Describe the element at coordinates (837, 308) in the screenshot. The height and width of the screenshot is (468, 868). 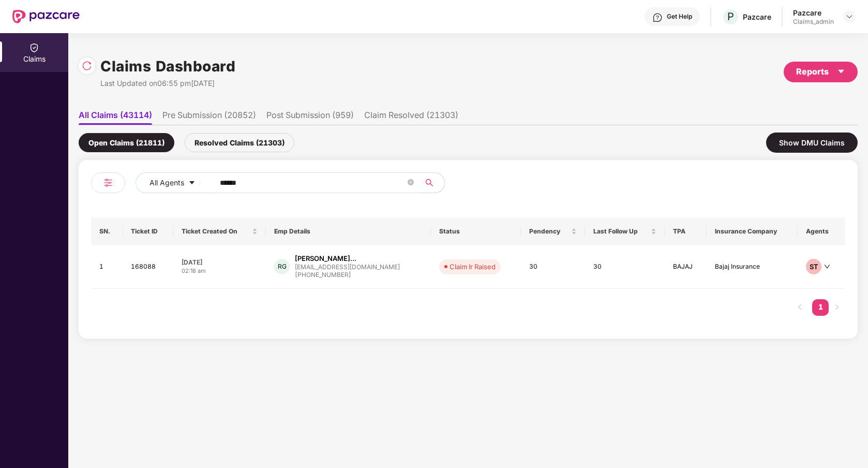
I see `li: Next Page` at that location.